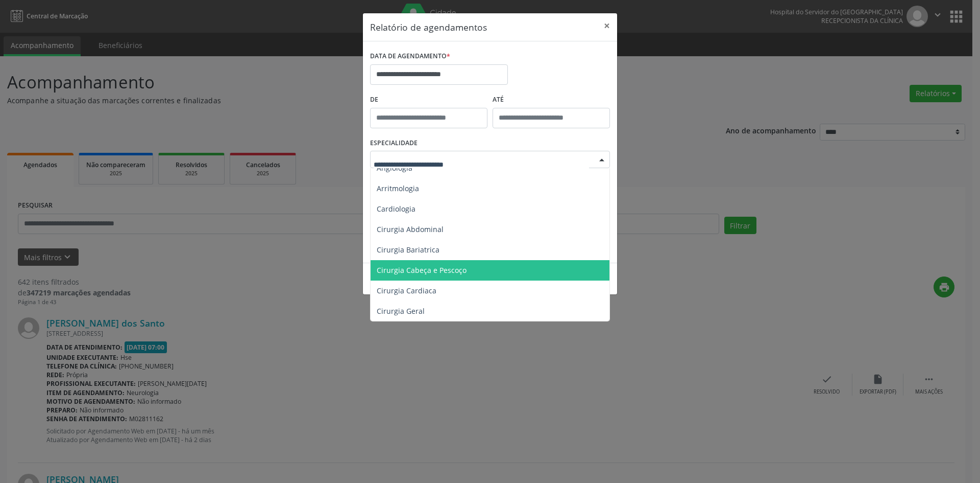 The width and height of the screenshot is (980, 483). I want to click on span: Cirurgia Geral, so click(400, 311).